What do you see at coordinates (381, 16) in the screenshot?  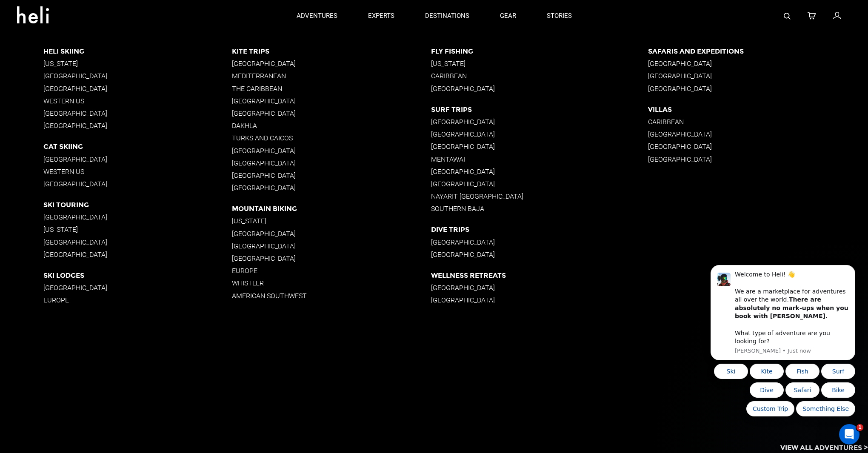 I see `p: experts` at bounding box center [381, 16].